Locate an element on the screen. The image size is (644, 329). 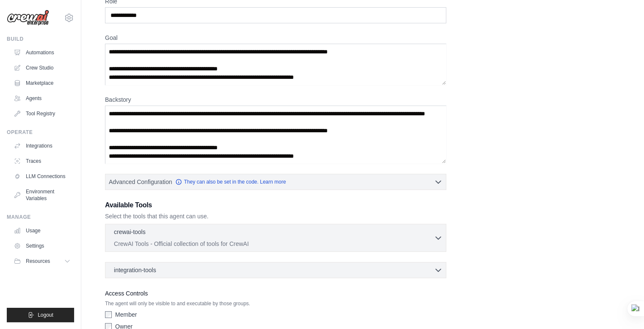
a: LLM Connections is located at coordinates (42, 177).